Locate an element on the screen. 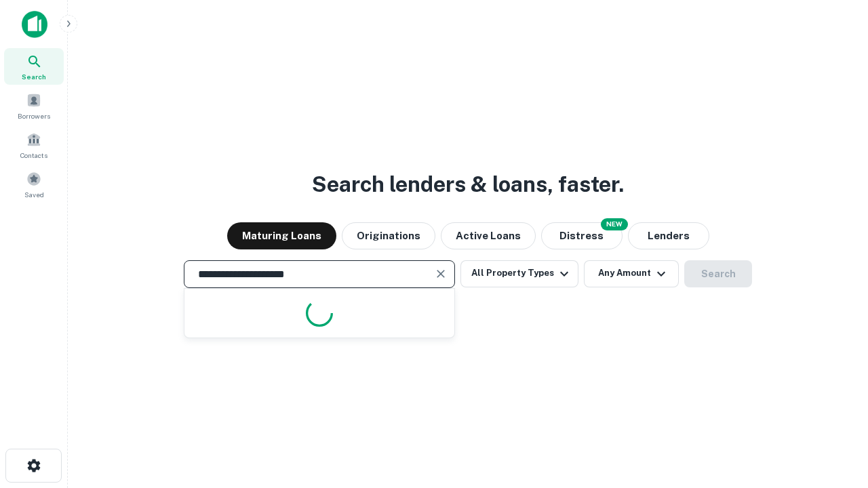 The height and width of the screenshot is (488, 868). a: Contacts is located at coordinates (34, 145).